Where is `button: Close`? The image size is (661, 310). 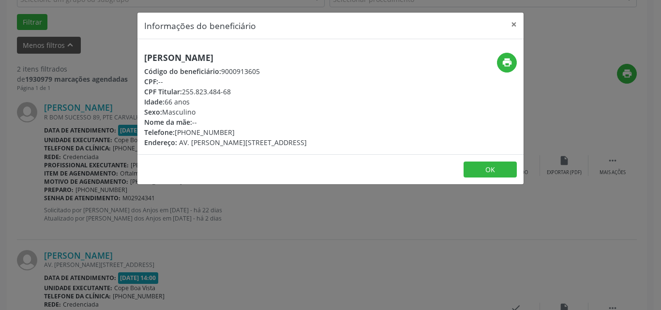 button: Close is located at coordinates (514, 24).